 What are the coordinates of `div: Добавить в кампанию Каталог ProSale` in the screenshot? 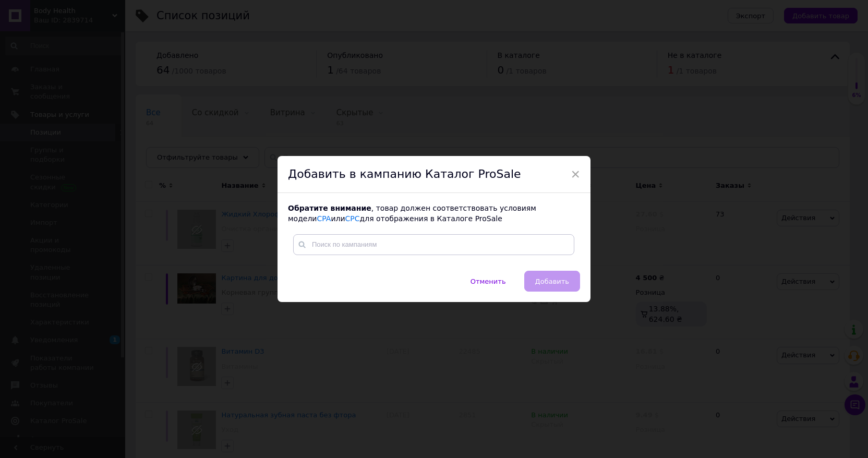 It's located at (434, 175).